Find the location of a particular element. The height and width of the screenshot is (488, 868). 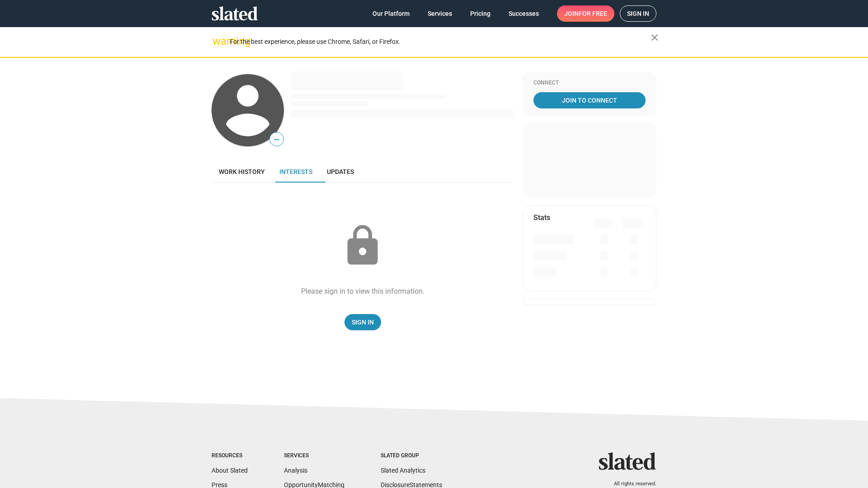

mat-icon: close is located at coordinates (655, 37).